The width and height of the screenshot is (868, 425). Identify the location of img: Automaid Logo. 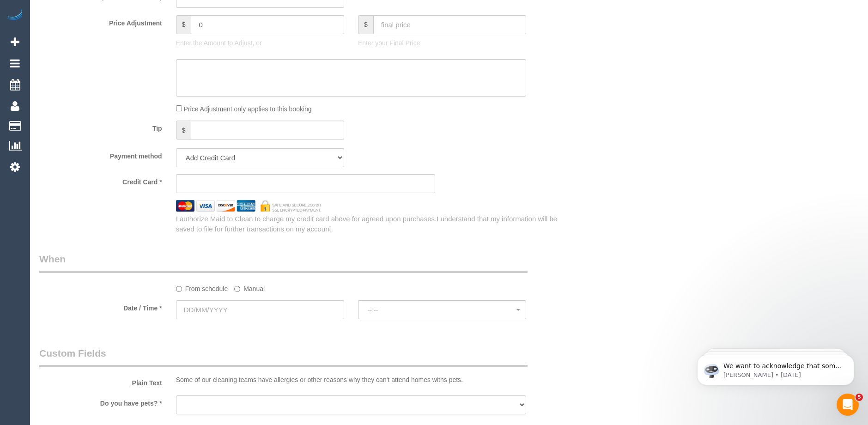
(15, 16).